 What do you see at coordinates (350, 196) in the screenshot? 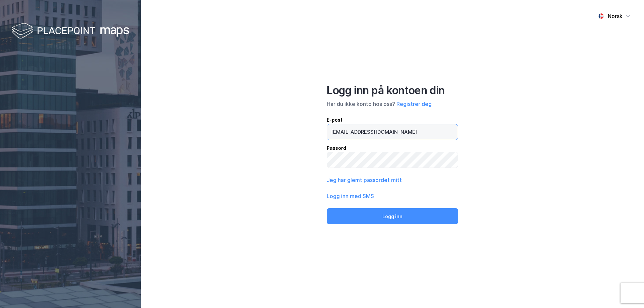
I see `button: Logg inn med SMS` at bounding box center [350, 196].